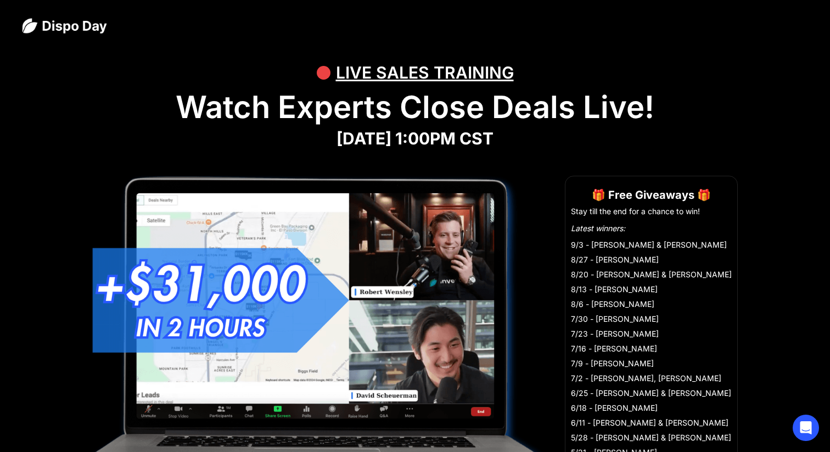 This screenshot has height=452, width=830. I want to click on div: LIVE SALES TRAINING, so click(425, 72).